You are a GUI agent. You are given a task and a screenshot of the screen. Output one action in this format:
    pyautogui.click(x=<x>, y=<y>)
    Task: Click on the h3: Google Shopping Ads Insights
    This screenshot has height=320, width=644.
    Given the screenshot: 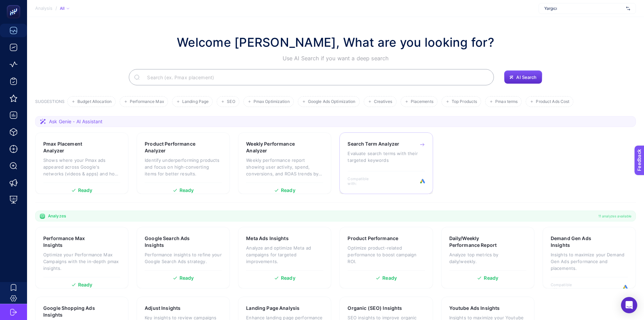 What is the action you would take?
    pyautogui.click(x=72, y=311)
    